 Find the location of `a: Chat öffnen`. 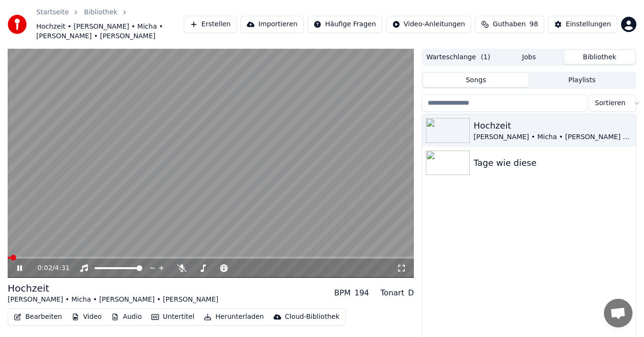

a: Chat öffnen is located at coordinates (619, 313).